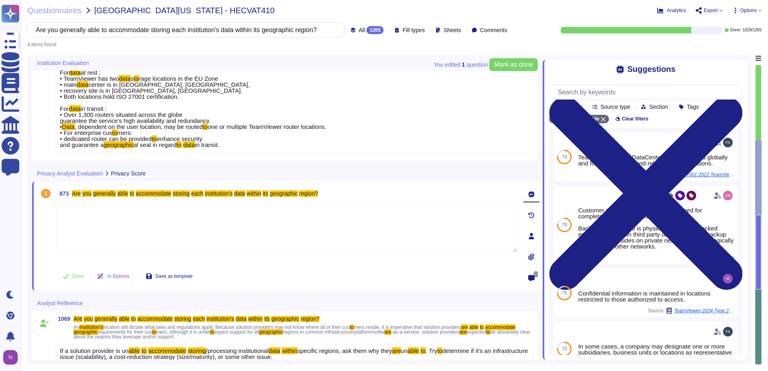 This screenshot has height=371, width=768. Describe the element at coordinates (106, 136) in the screenshot. I see `span: mers: • dedicated router can be provided` at that location.